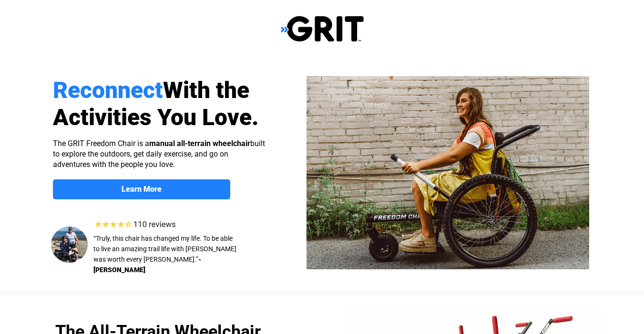  What do you see at coordinates (142, 190) in the screenshot?
I see `a: Learn More` at bounding box center [142, 190].